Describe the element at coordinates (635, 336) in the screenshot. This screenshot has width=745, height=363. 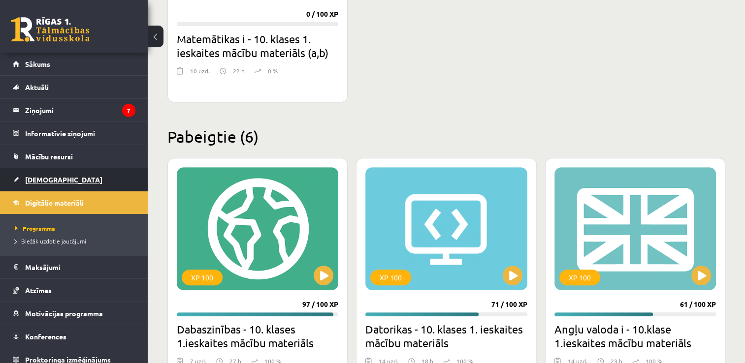
I see `h2: Angļu valoda i - 10.klase 1.ieskaites mācību materiāls` at that location.